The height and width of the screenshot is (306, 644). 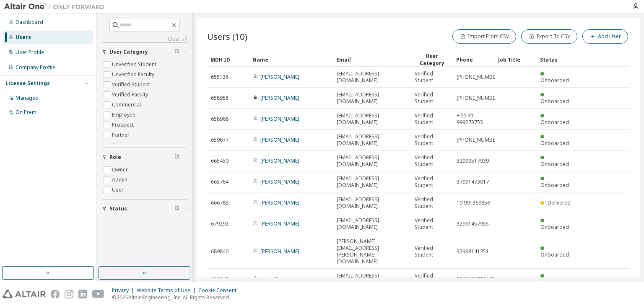 I want to click on label: Verified Student, so click(x=132, y=84).